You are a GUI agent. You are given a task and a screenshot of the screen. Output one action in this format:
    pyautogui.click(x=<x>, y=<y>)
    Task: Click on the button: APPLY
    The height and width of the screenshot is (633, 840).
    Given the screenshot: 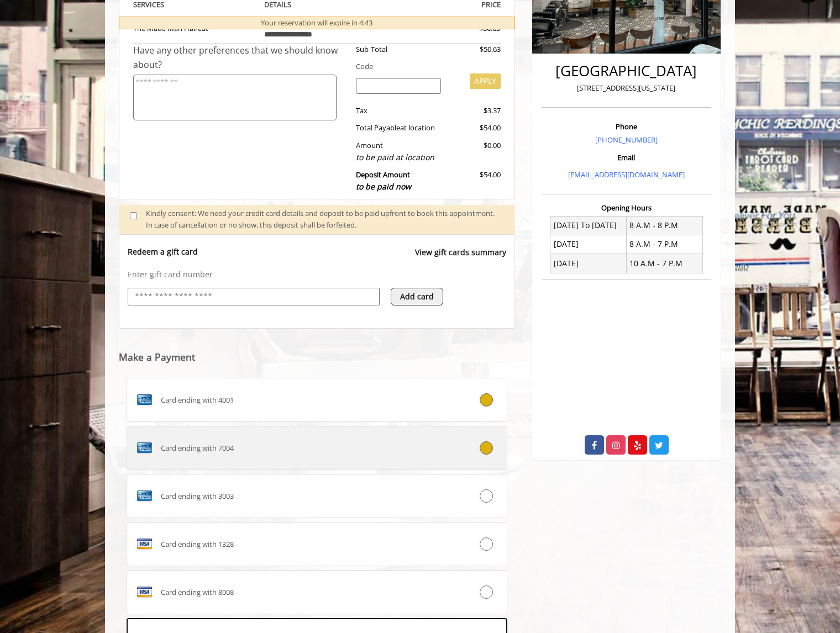 What is the action you would take?
    pyautogui.click(x=485, y=81)
    